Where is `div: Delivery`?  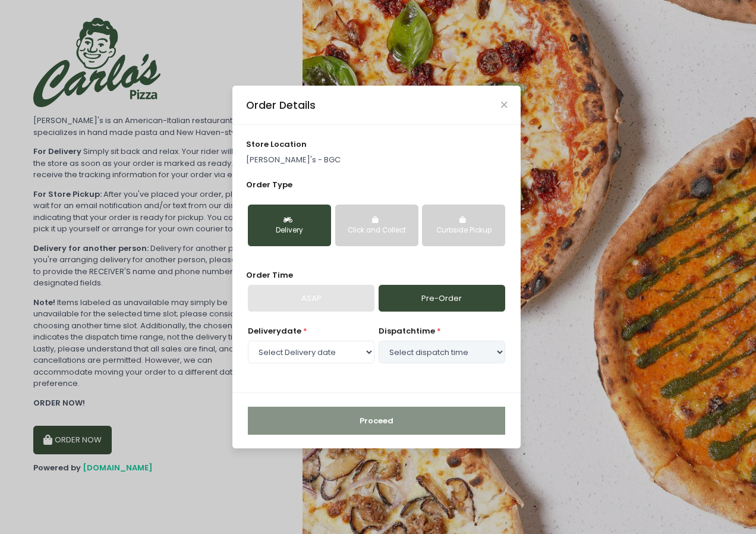 div: Delivery is located at coordinates (289, 230).